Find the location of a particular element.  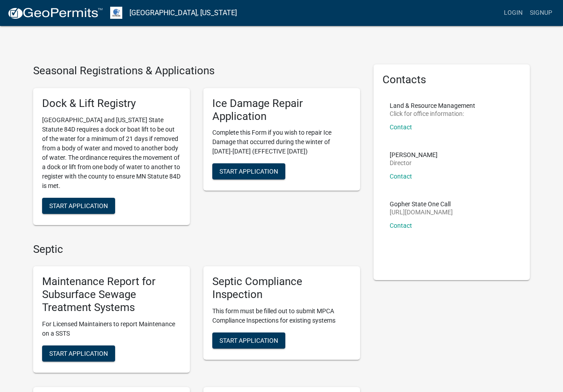

a: Signup is located at coordinates (541, 13).